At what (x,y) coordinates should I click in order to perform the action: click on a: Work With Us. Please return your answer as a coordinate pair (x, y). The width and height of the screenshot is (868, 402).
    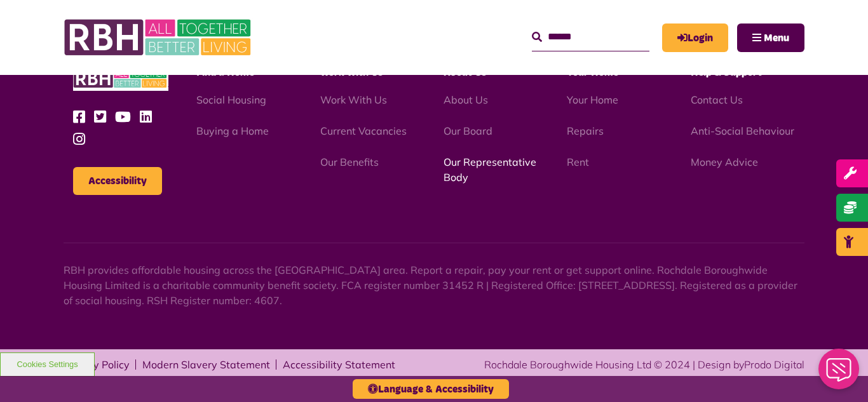
    Looking at the image, I should click on (354, 100).